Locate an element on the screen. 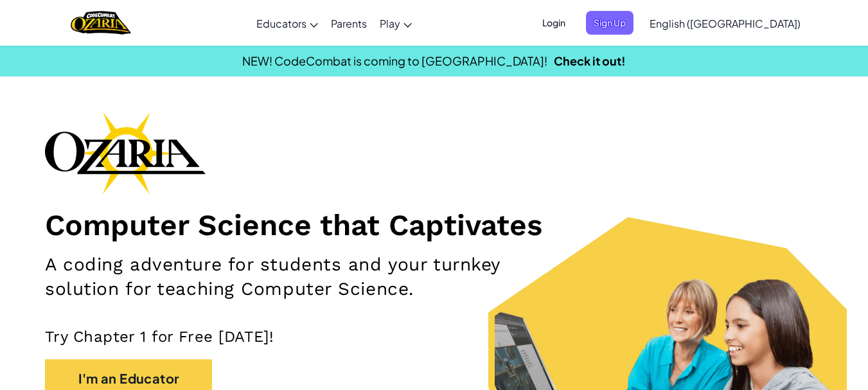 Image resolution: width=868 pixels, height=390 pixels. h1: Computer Science that Captivates is located at coordinates (434, 225).